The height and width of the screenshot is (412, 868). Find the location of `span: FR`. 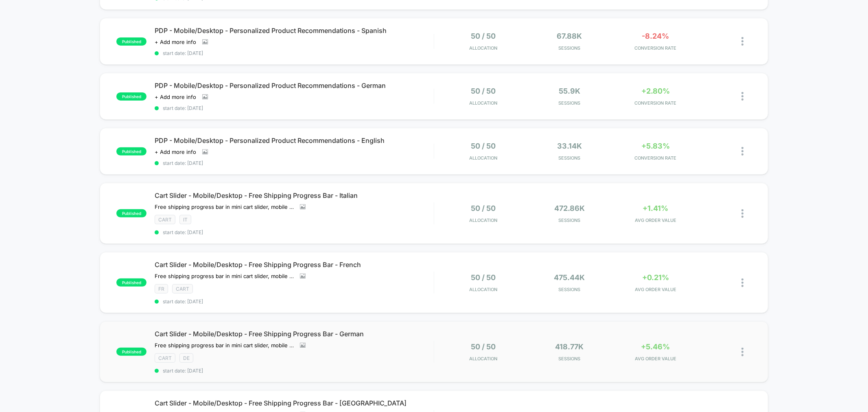

span: FR is located at coordinates (161, 288).